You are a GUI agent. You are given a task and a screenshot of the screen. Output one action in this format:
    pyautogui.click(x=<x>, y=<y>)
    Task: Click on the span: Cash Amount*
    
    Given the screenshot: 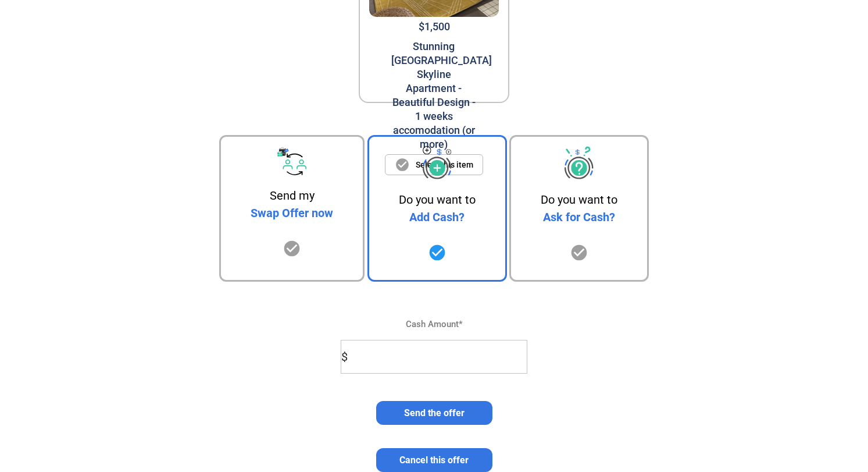 What is the action you would take?
    pyautogui.click(x=434, y=324)
    